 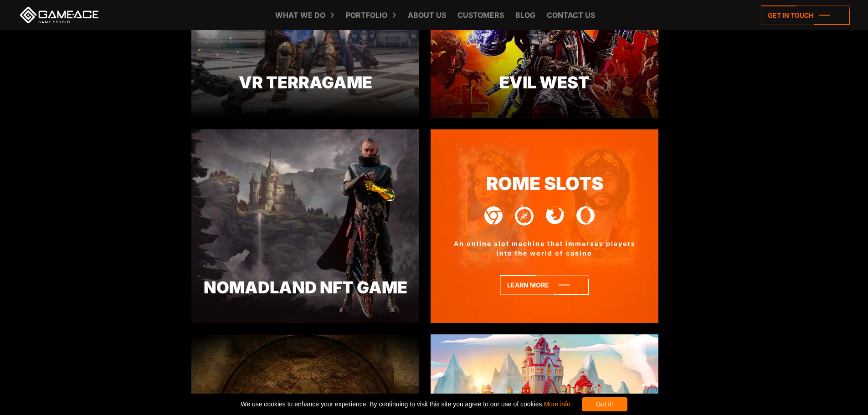 I want to click on div: Nomadland NFT Game, so click(x=306, y=287).